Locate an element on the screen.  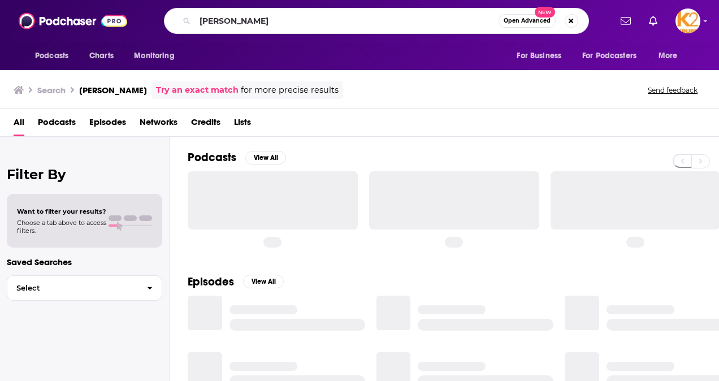
a: Charts is located at coordinates (101, 56).